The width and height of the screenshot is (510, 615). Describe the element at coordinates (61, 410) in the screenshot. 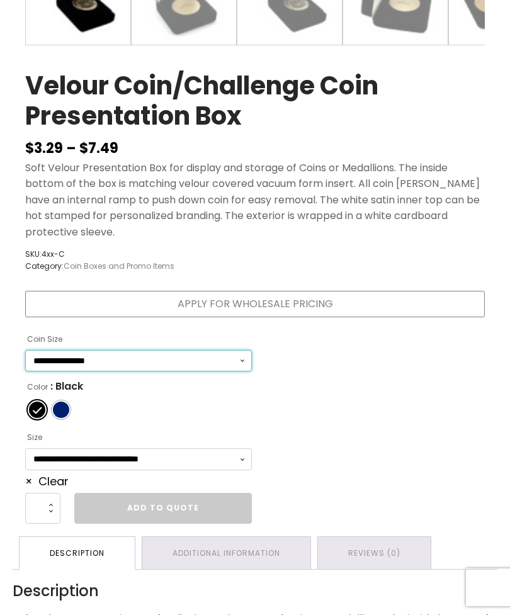

I see `li: Navy Blue` at that location.